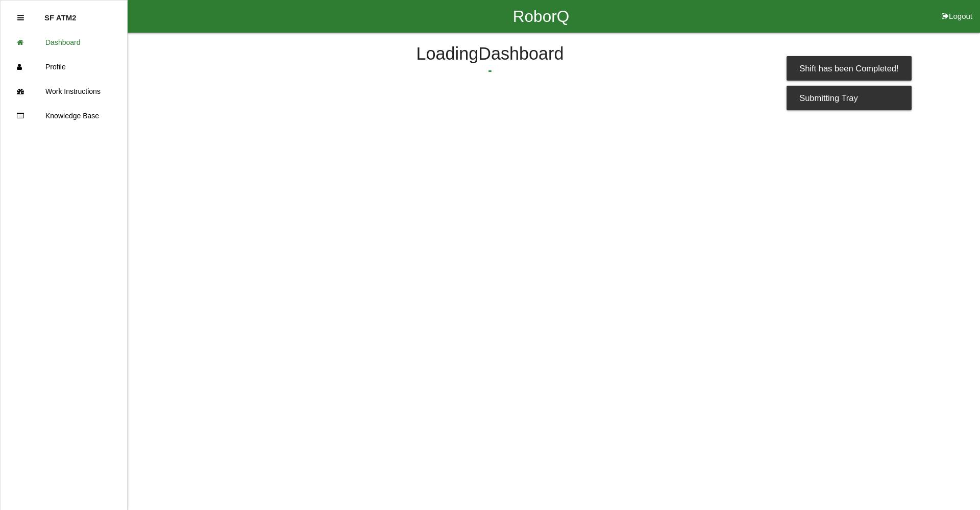  What do you see at coordinates (848, 68) in the screenshot?
I see `div: Shift has been Completed!` at bounding box center [848, 68].